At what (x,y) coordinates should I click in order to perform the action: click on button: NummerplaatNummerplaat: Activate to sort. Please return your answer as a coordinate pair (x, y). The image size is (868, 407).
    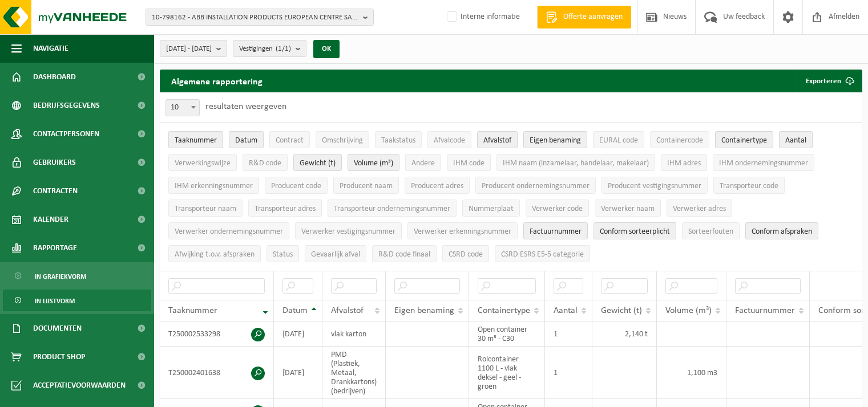
    Looking at the image, I should click on (491, 208).